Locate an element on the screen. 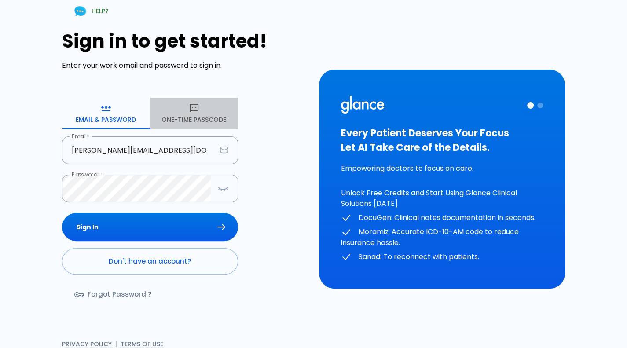 Image resolution: width=627 pixels, height=348 pixels. a: Don't have an account? is located at coordinates (150, 261).